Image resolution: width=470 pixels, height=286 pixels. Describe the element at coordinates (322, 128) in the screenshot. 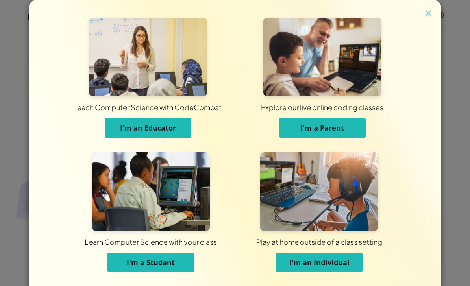

I see `button: I'm a Parent` at that location.